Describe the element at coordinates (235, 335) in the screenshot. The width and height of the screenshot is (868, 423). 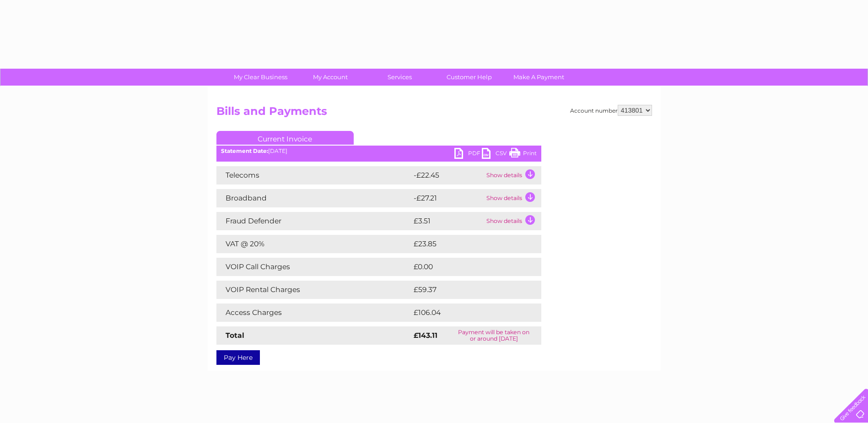
I see `strong: Total` at that location.